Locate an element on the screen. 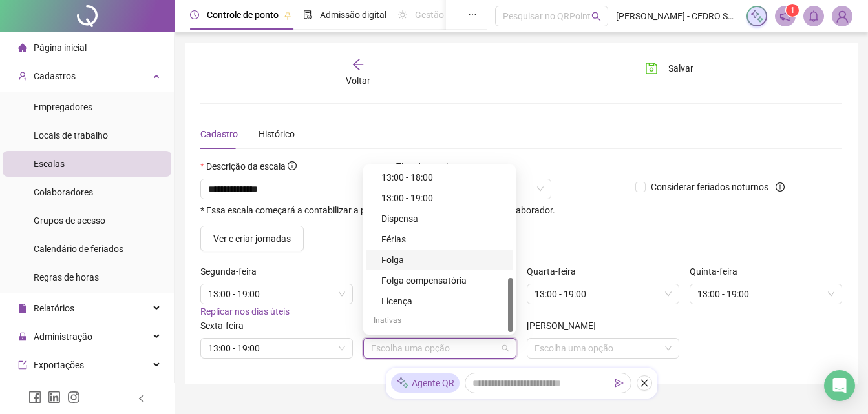  span: Relatórios is located at coordinates (54, 309).